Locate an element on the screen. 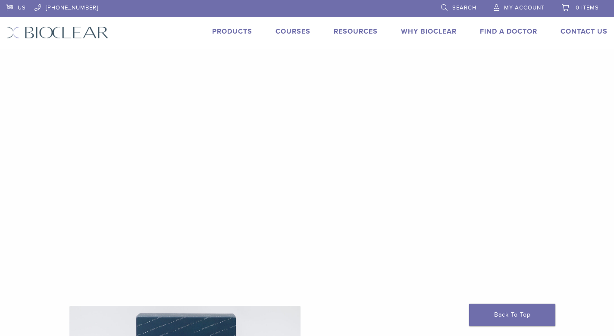  a: Courses is located at coordinates (293, 31).